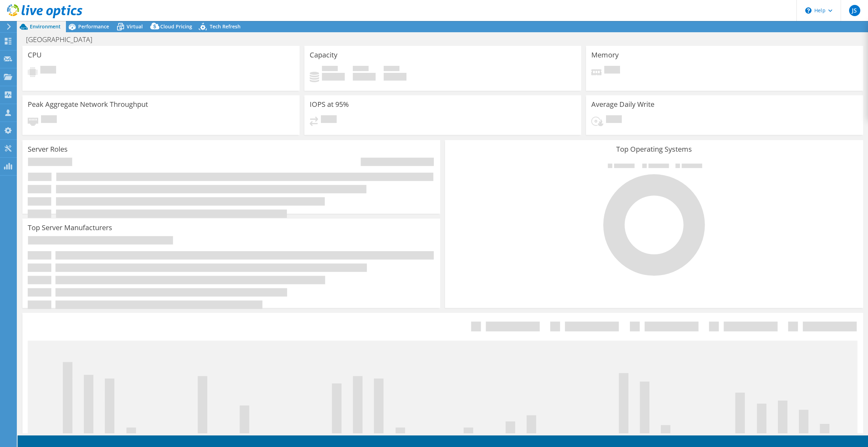  I want to click on h3: Top Server Manufacturers, so click(70, 228).